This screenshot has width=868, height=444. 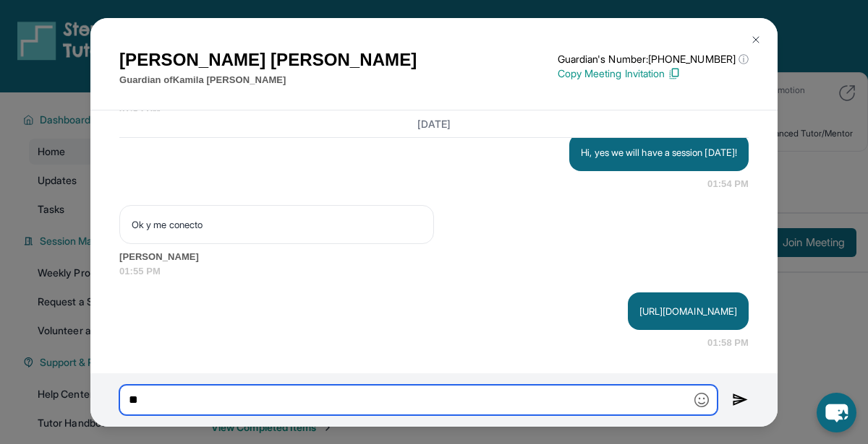 I want to click on p: Copy Meeting Invitation, so click(x=653, y=73).